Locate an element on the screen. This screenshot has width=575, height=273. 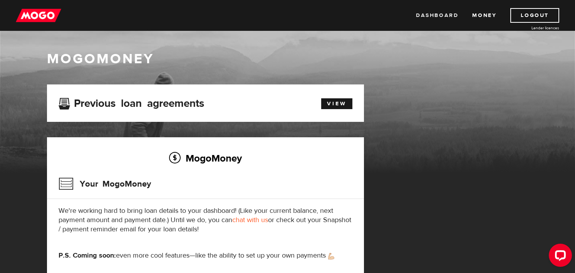
p: We're working hard to bring loan details to your dashboard! (Like your current balance, next paym... is located at coordinates (205, 220).